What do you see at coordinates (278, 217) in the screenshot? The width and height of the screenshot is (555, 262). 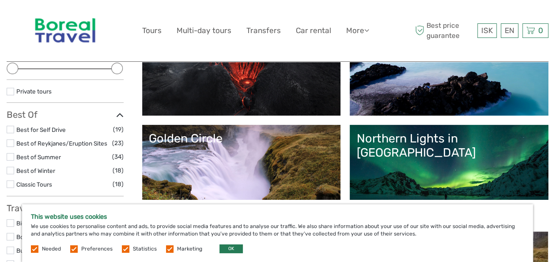 I see `h5: This website uses cookies` at bounding box center [278, 217].